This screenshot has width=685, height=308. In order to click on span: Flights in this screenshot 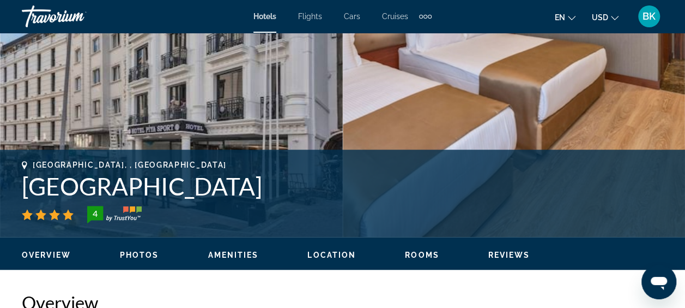, I will do `click(310, 16)`.